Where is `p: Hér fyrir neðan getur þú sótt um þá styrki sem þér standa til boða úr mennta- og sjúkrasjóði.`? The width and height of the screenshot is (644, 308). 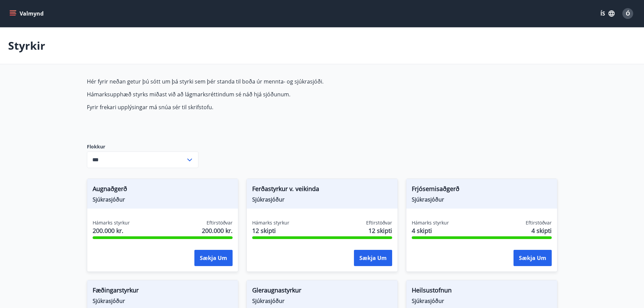
p: Hér fyrir neðan getur þú sótt um þá styrki sem þér standa til boða úr mennta- og sjúkrasjóði. is located at coordinates (246, 81).